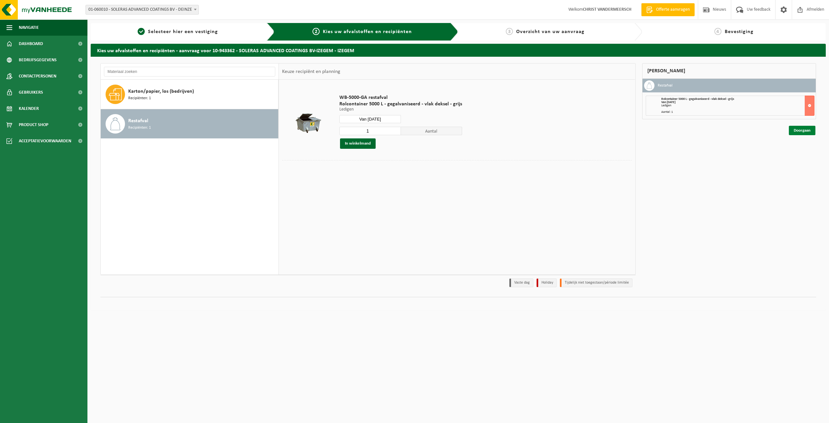 Image resolution: width=829 pixels, height=423 pixels. I want to click on span: Kalender, so click(29, 109).